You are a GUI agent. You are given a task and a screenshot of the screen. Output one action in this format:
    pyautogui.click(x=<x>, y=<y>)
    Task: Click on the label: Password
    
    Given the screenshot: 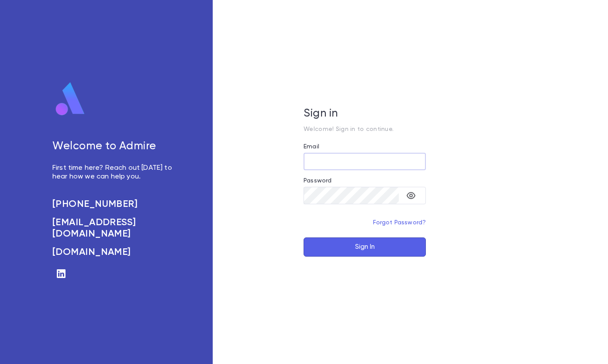 What is the action you would take?
    pyautogui.click(x=318, y=181)
    